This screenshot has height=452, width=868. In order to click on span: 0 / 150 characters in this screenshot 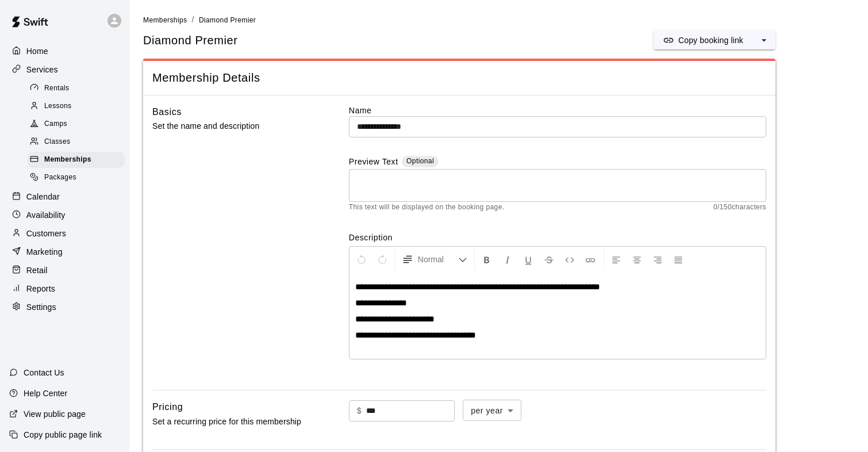, I will do `click(740, 208)`.